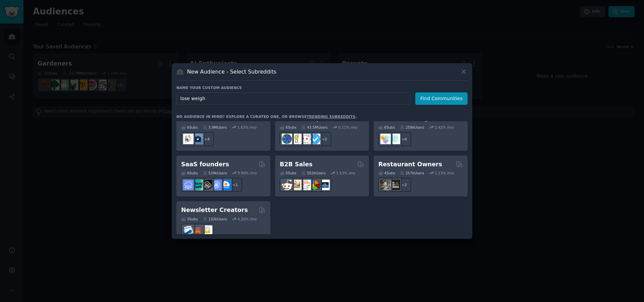 The image size is (644, 302). Describe the element at coordinates (266, 116) in the screenshot. I see `div: No audience in mind? Explore a curated one, or browse .` at that location.